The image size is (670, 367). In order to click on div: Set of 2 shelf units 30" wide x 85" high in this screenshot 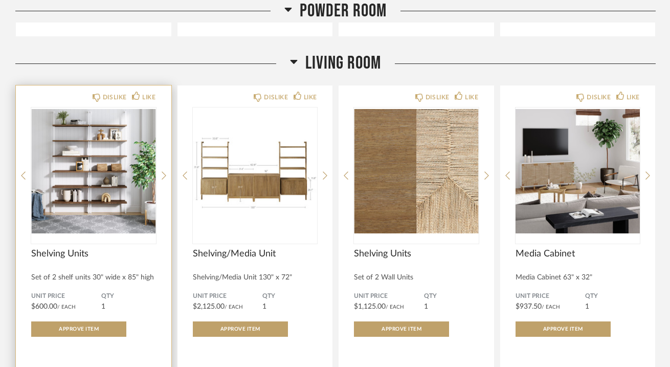, I will do `click(94, 277)`.